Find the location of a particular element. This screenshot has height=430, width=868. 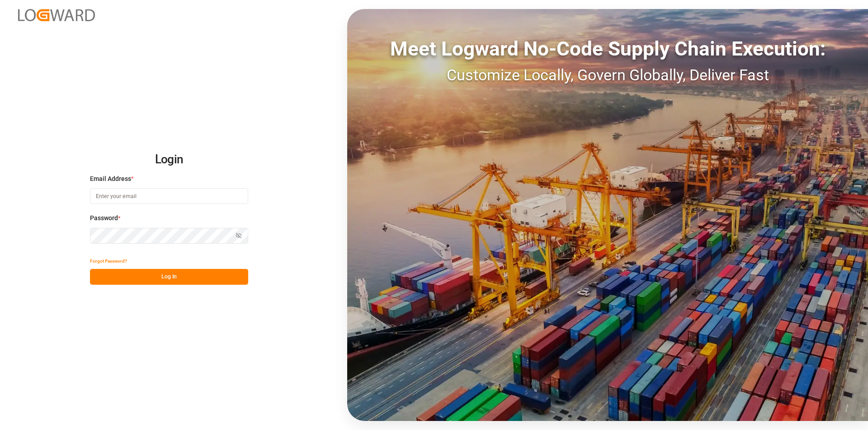

span: Email Address is located at coordinates (110, 179).